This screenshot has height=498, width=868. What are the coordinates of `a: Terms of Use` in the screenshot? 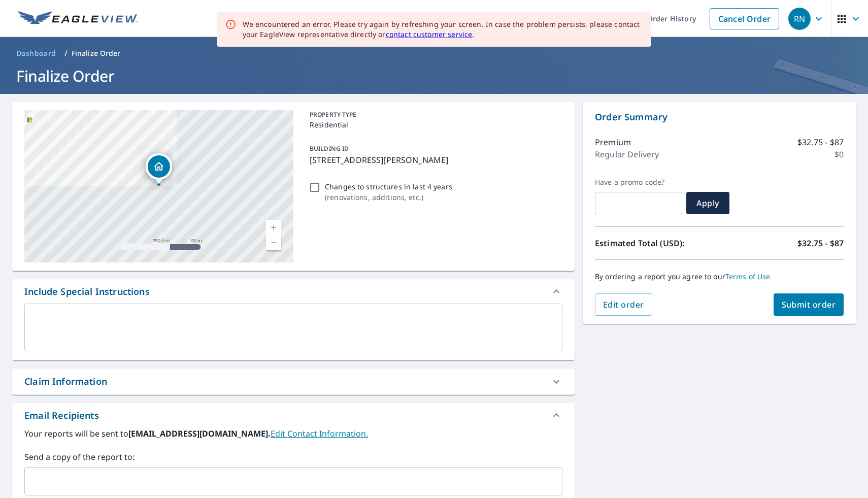 It's located at (748, 276).